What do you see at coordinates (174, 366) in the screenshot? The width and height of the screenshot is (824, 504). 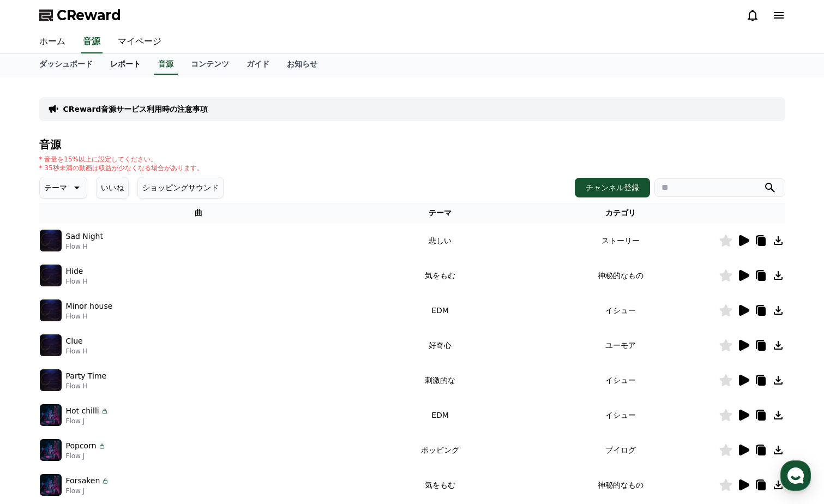 I see `span: Settings` at bounding box center [174, 366].